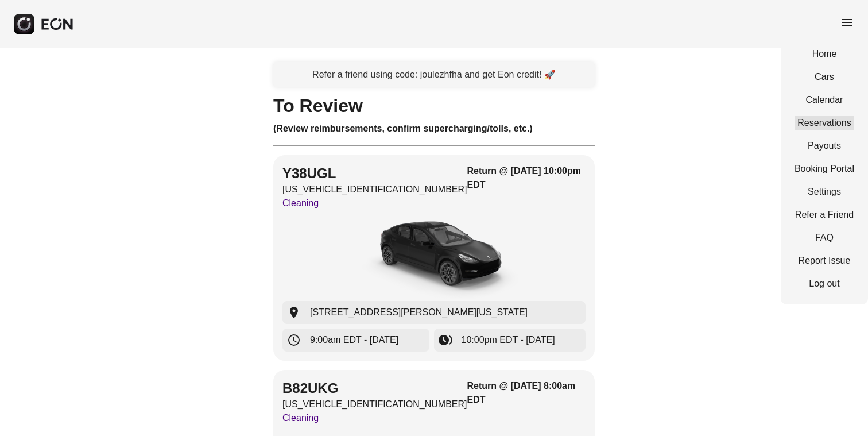 This screenshot has width=868, height=436. I want to click on span: browse_gallery, so click(445, 340).